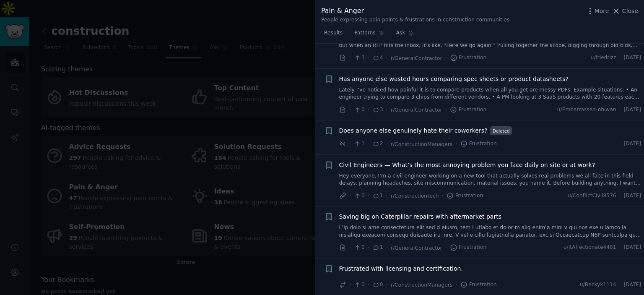  I want to click on button: More, so click(597, 11).